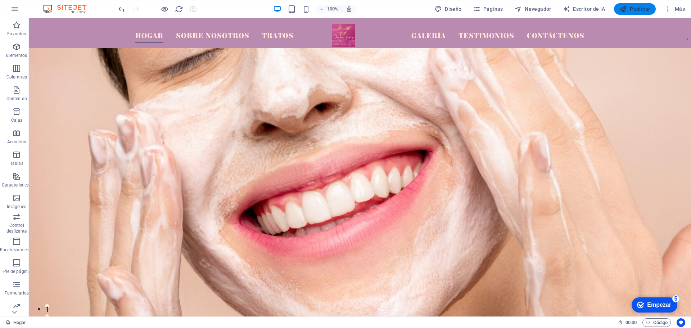 The width and height of the screenshot is (691, 328). Describe the element at coordinates (533, 9) in the screenshot. I see `button: Navegador` at that location.